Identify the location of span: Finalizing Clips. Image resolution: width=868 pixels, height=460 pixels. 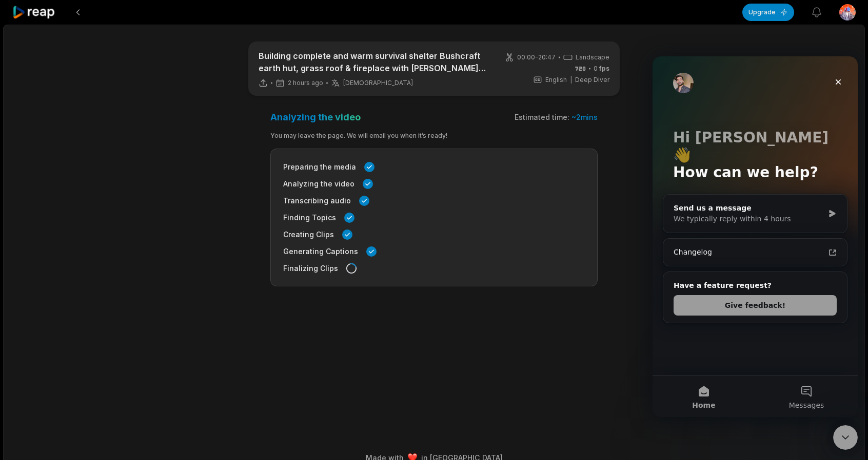
(311, 268).